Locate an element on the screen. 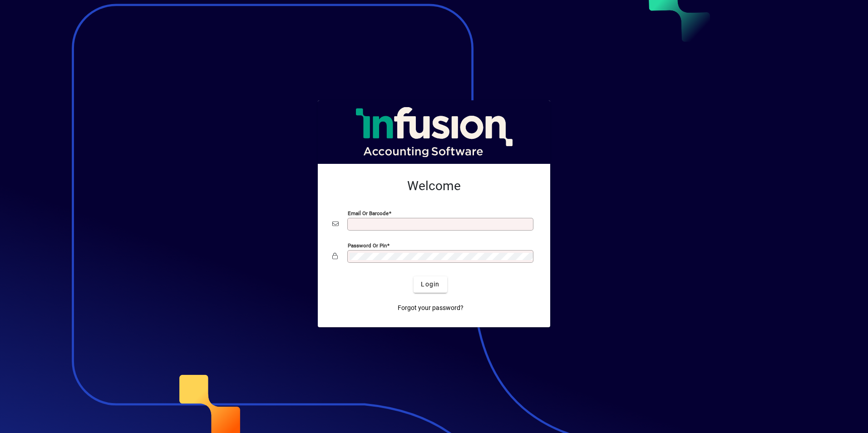  a: Forgot your password? is located at coordinates (431, 308).